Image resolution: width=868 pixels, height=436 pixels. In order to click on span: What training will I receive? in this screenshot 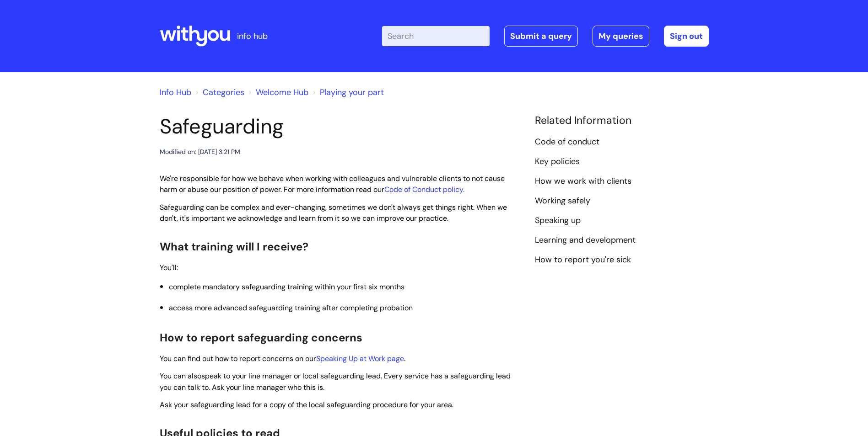, I will do `click(234, 246)`.